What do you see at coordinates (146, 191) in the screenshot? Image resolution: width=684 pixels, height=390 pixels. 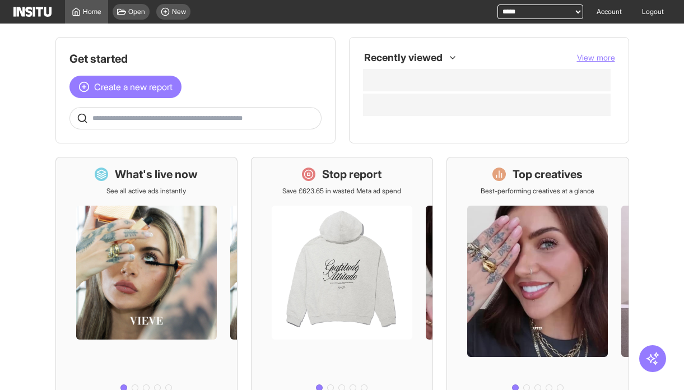 I see `p: See all active ads instantly` at bounding box center [146, 191].